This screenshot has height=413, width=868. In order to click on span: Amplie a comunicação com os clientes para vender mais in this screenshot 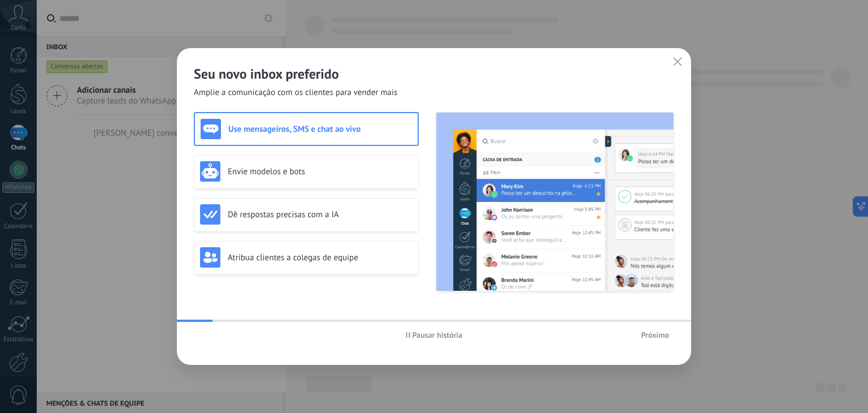, I will do `click(295, 93)`.